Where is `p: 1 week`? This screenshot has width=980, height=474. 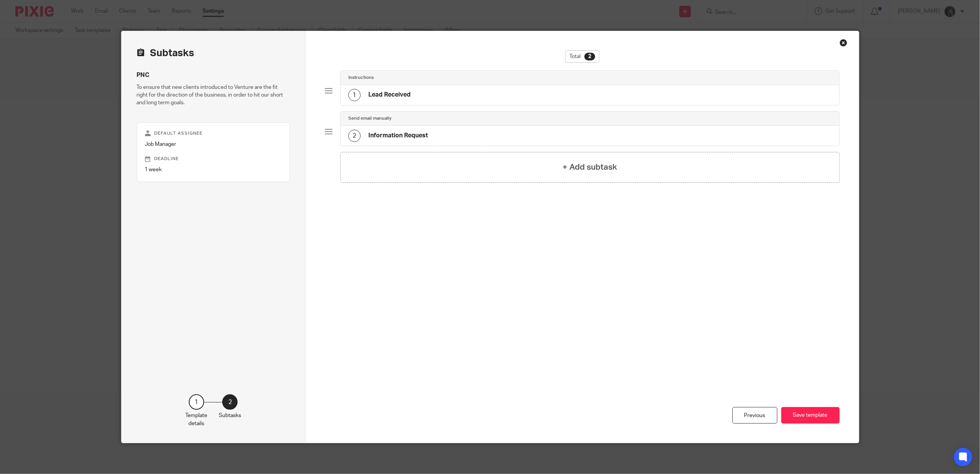
p: 1 week is located at coordinates (213, 170).